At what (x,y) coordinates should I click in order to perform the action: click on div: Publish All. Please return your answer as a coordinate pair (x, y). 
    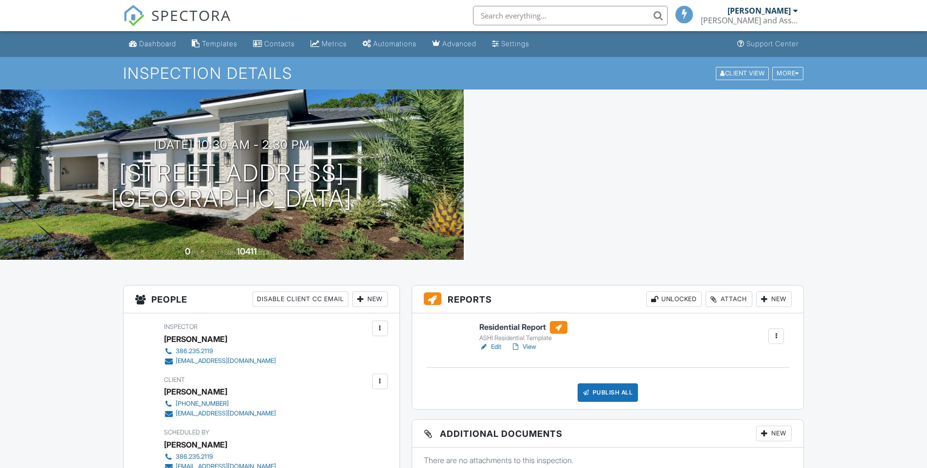
    Looking at the image, I should click on (608, 393).